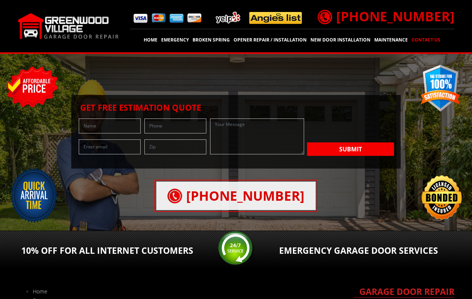 Image resolution: width=472 pixels, height=299 pixels. What do you see at coordinates (341, 40) in the screenshot?
I see `a: New door installation` at bounding box center [341, 40].